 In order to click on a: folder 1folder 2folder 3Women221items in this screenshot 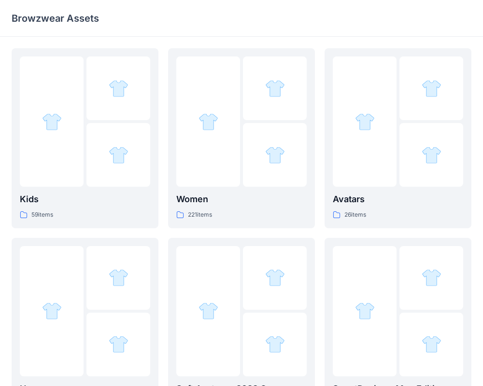, I will do `click(241, 138)`.